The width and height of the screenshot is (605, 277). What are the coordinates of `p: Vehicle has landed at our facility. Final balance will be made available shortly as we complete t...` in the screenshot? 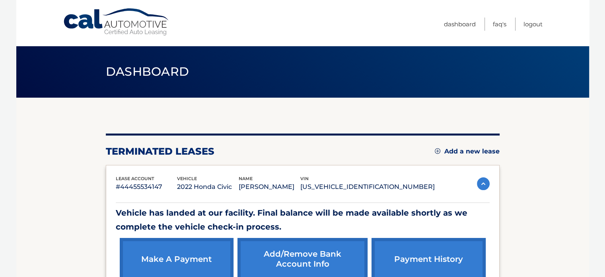 It's located at (303, 220).